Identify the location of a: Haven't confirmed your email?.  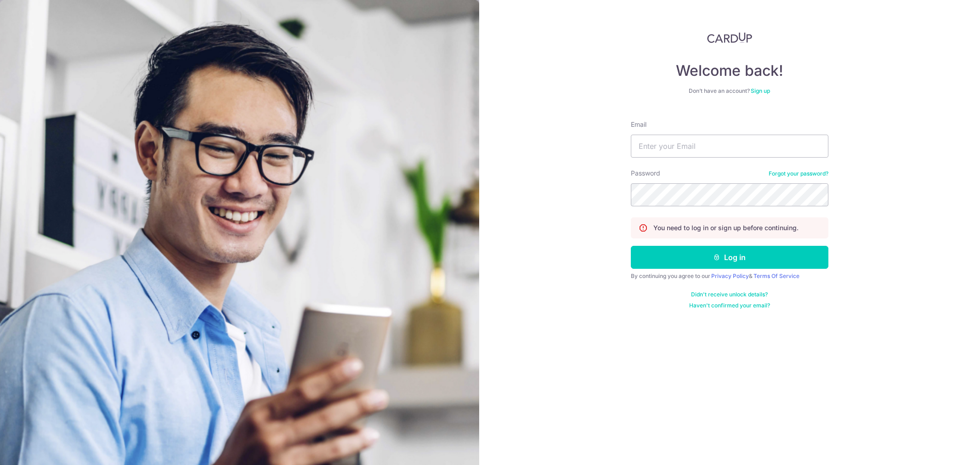
(730, 305).